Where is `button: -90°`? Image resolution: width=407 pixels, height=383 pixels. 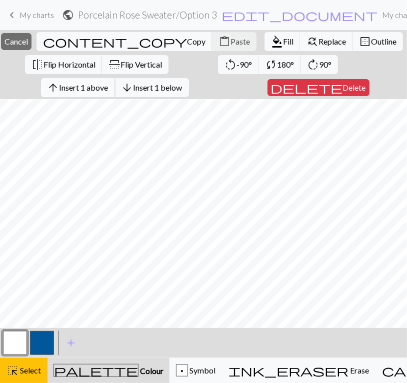 button: -90° is located at coordinates (239, 65).